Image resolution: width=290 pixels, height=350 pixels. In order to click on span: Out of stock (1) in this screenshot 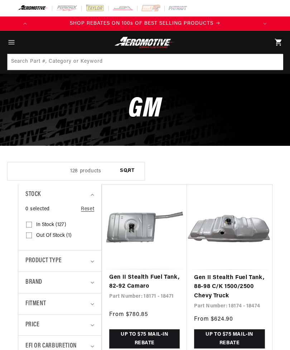, I will do `click(54, 236)`.